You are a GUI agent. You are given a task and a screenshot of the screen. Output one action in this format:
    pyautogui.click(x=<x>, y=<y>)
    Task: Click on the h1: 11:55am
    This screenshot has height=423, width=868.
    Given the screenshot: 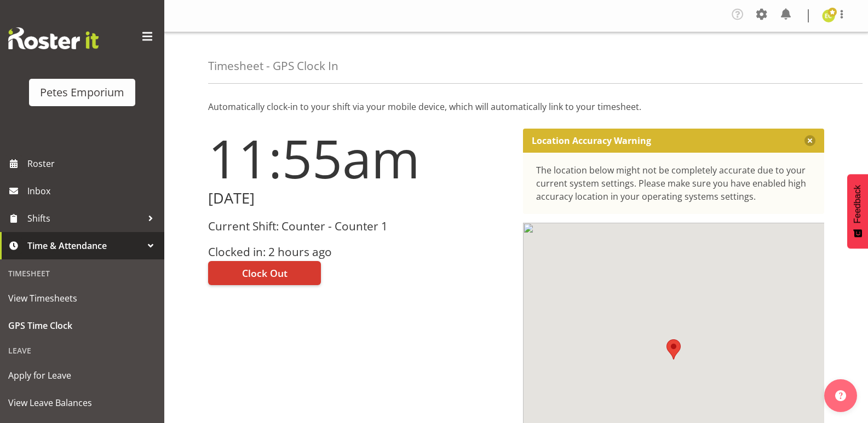 What is the action you would take?
    pyautogui.click(x=359, y=158)
    